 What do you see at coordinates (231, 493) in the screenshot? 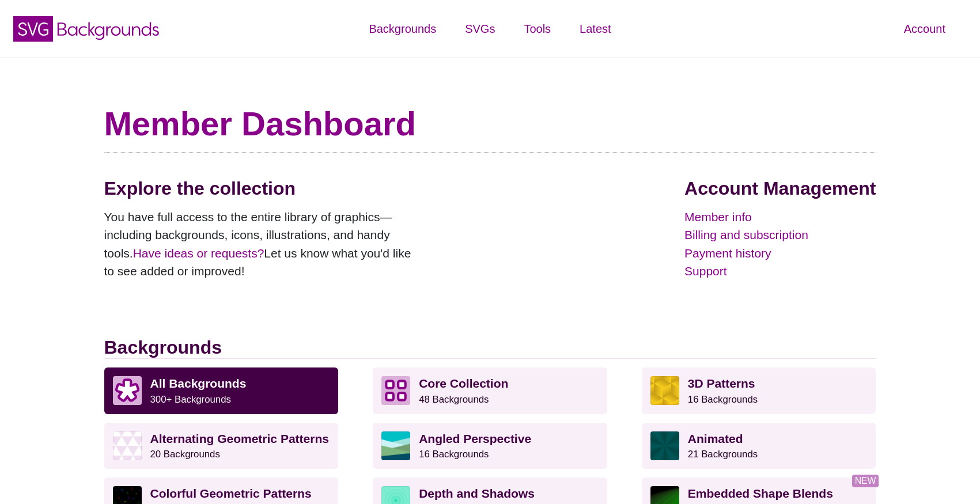
I see `strong: Colorful Geometric Patterns` at bounding box center [231, 493].